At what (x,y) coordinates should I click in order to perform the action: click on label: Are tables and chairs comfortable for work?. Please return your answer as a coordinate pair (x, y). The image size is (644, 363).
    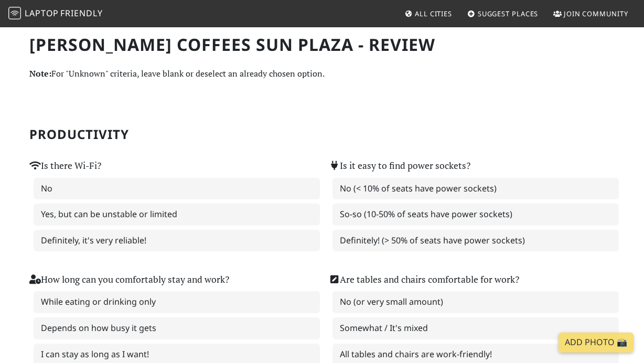
    Looking at the image, I should click on (424, 279).